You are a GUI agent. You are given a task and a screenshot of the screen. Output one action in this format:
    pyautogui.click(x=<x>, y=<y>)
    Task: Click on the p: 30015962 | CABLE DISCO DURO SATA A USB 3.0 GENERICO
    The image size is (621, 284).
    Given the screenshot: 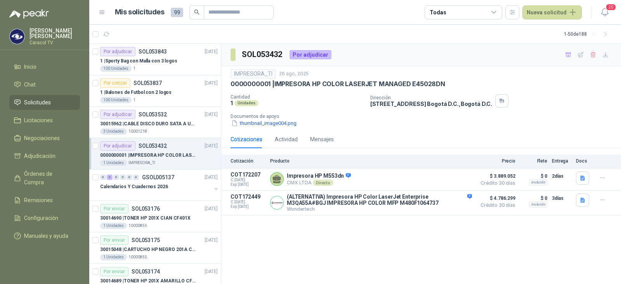 What is the action you would take?
    pyautogui.click(x=148, y=124)
    